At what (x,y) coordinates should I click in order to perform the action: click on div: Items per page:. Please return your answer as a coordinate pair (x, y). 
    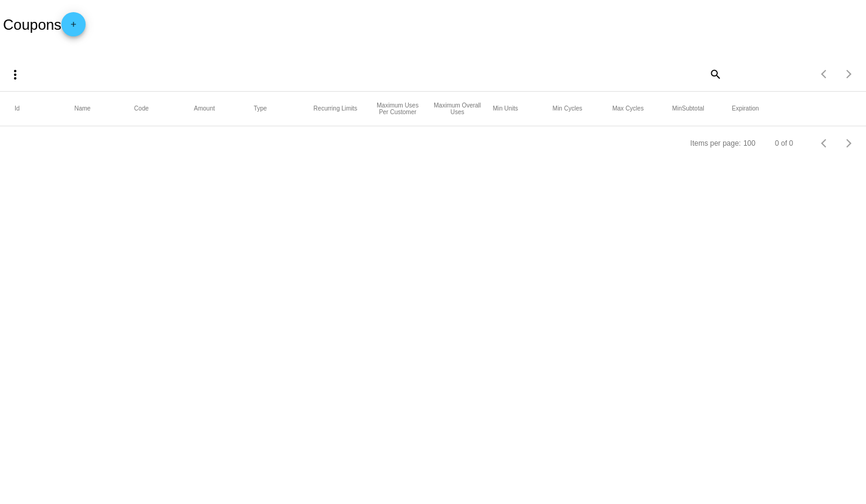
    Looking at the image, I should click on (715, 143).